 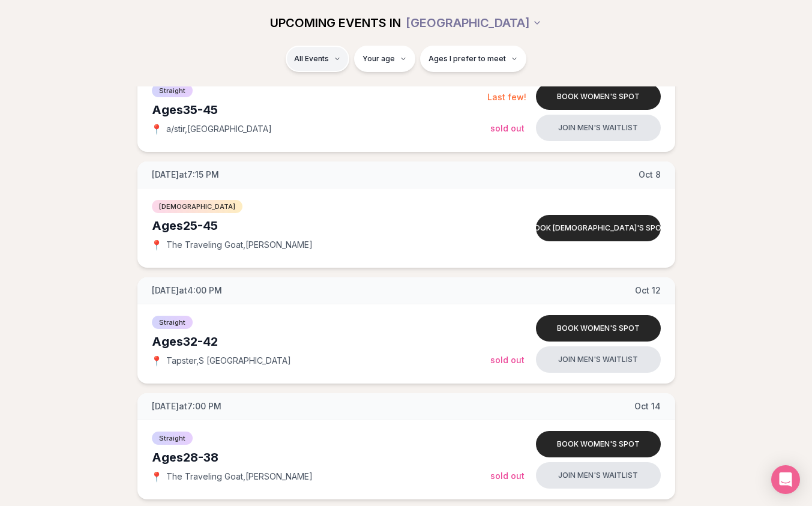 What do you see at coordinates (321, 225) in the screenshot?
I see `div: Ages 25-45` at bounding box center [321, 225].